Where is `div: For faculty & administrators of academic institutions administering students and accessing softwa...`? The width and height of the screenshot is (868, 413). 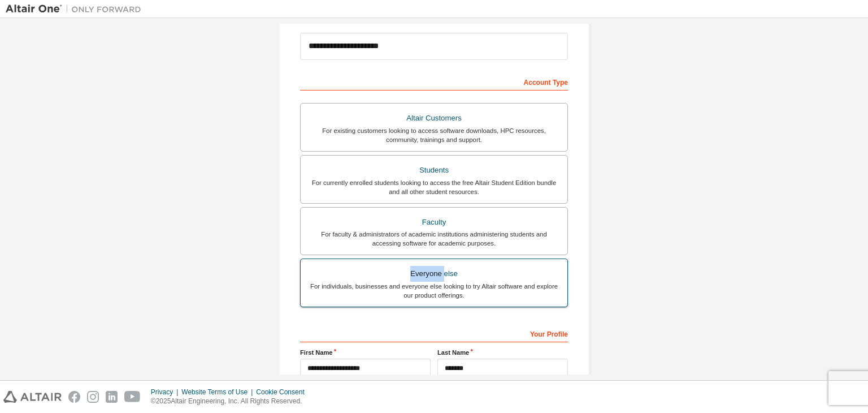
div: For faculty & administrators of academic institutions administering students and accessing softwa... is located at coordinates (434, 239).